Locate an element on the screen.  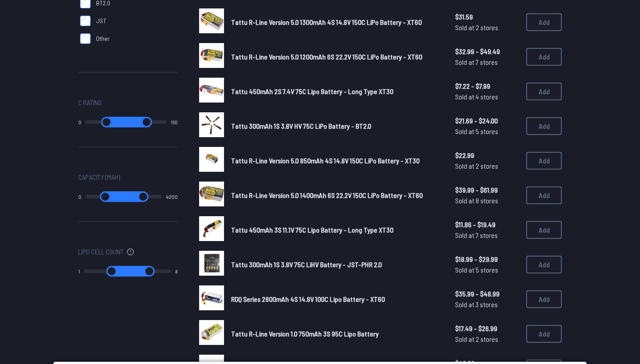
input: Other is located at coordinates (85, 39).